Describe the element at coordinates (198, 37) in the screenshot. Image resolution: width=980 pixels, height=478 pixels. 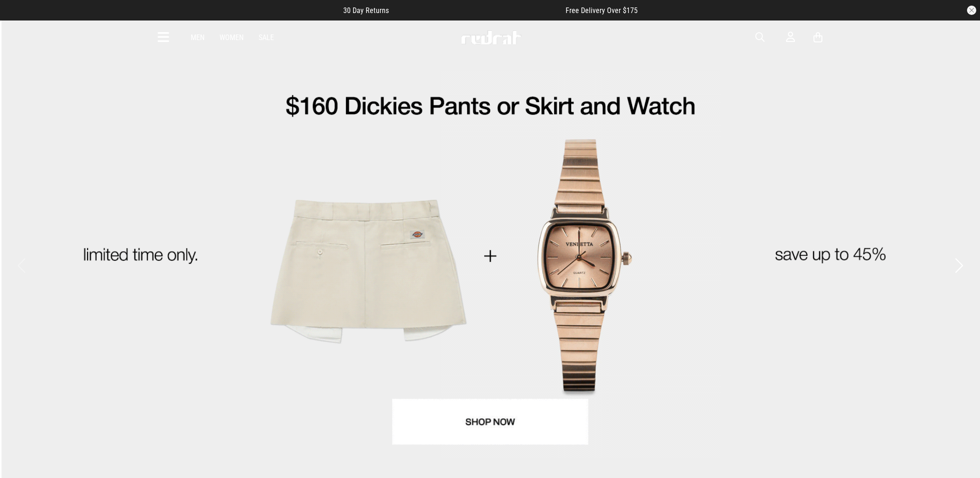
I see `a: Men` at that location.